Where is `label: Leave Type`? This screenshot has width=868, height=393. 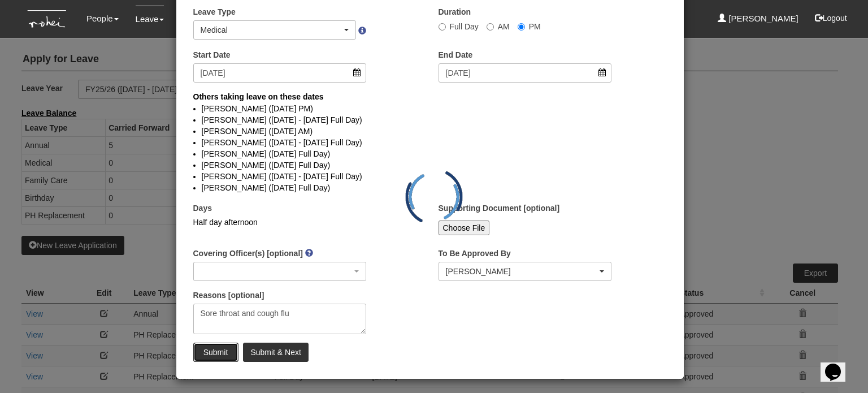
label: Leave Type is located at coordinates (214, 12).